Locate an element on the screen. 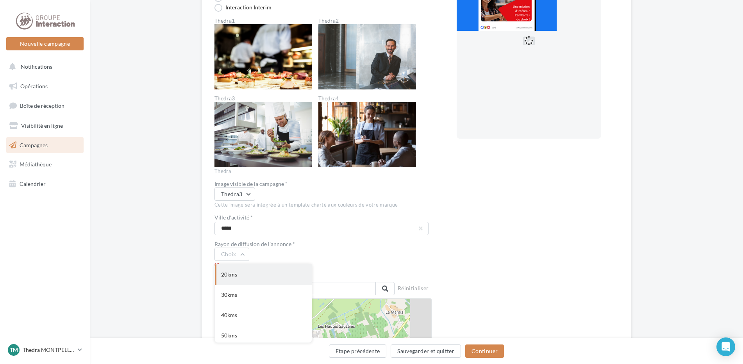 This screenshot has width=743, height=364. a: Opérations is located at coordinates (45, 86).